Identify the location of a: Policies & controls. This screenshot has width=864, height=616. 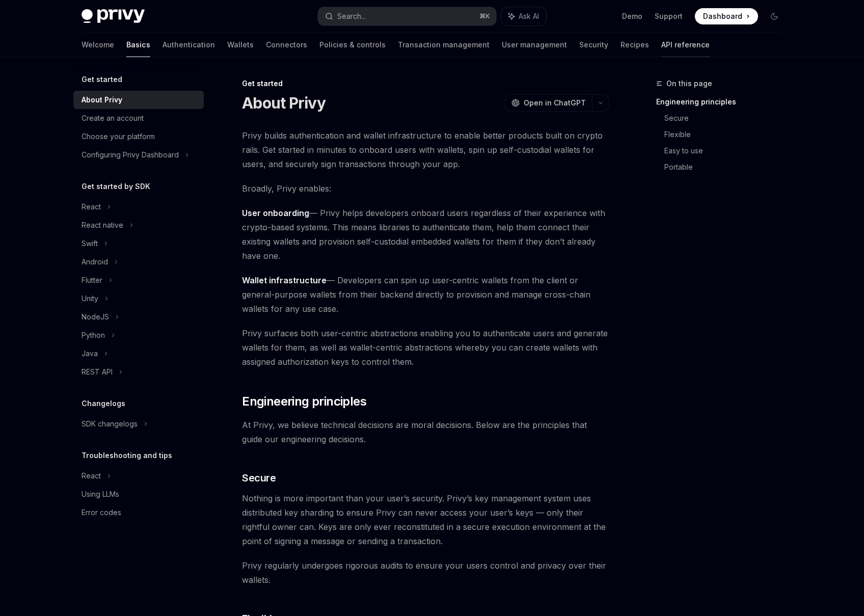
(353, 45).